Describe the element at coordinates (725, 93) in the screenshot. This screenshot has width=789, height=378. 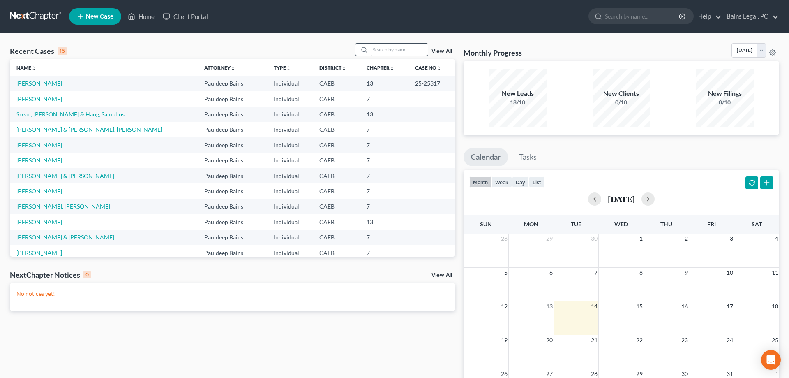
I see `div: New Filings` at that location.